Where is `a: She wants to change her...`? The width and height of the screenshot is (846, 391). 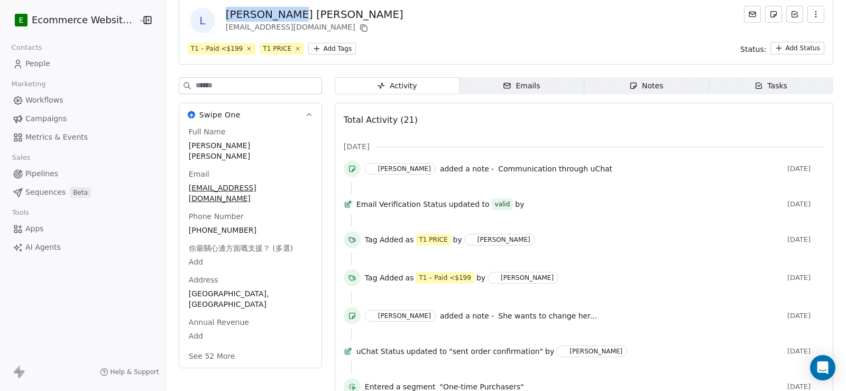
a: She wants to change her... is located at coordinates (547, 316).